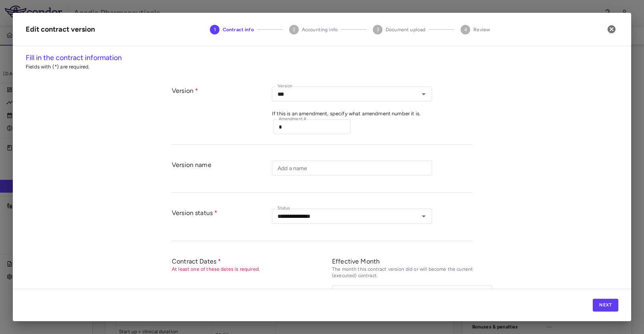 The width and height of the screenshot is (644, 334). What do you see at coordinates (60, 29) in the screenshot?
I see `div: Edit contract version` at bounding box center [60, 29].